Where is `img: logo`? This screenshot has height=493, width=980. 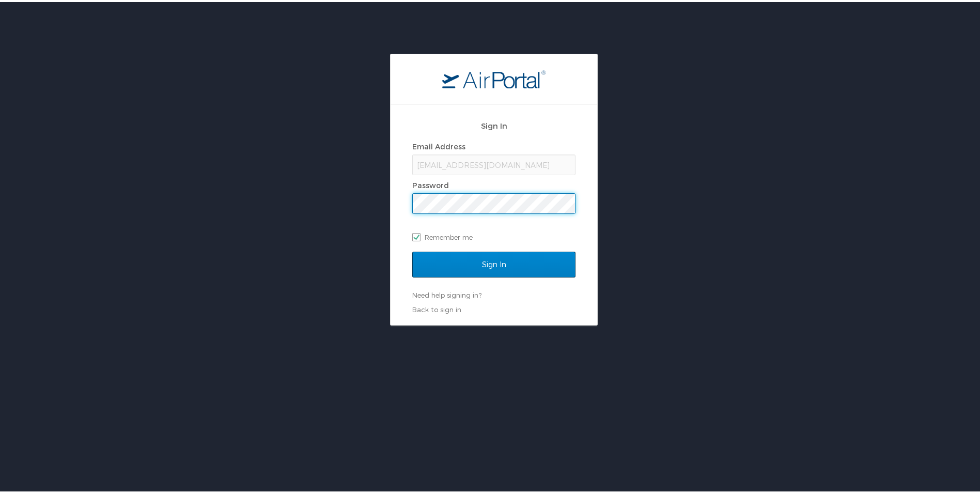 img: logo is located at coordinates (494, 77).